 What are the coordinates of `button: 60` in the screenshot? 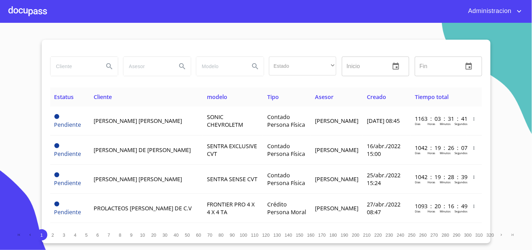 It's located at (199, 235).